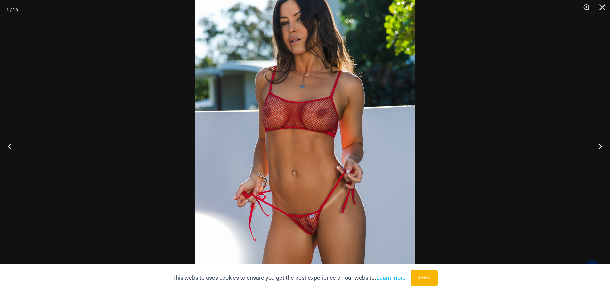  I want to click on button: Next, so click(598, 146).